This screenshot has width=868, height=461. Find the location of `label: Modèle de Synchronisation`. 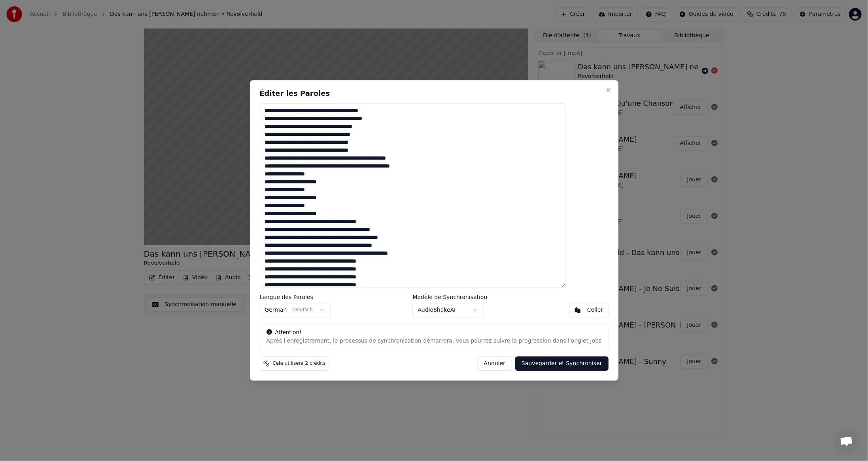

label: Modèle de Synchronisation is located at coordinates (450, 297).